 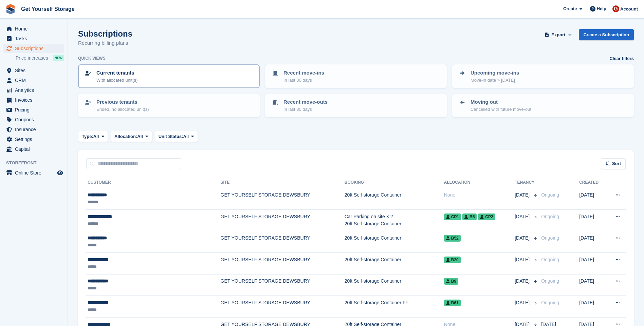 What do you see at coordinates (306, 102) in the screenshot?
I see `p: Recent move-outs` at bounding box center [306, 102].